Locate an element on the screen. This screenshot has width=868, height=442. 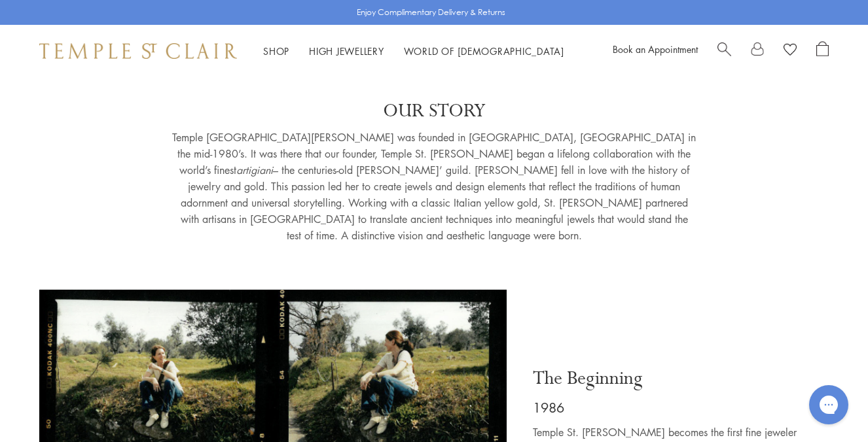
p: 1986 is located at coordinates (680, 407).